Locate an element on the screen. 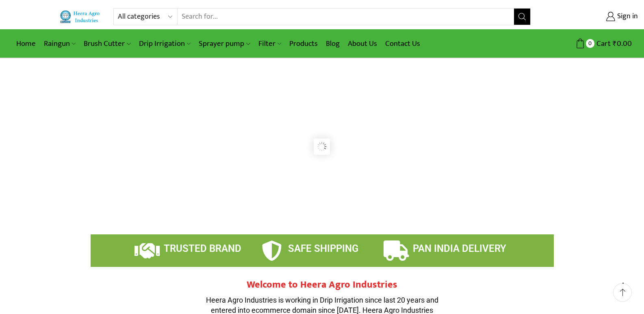 Image resolution: width=644 pixels, height=314 pixels. span: Cart is located at coordinates (602, 43).